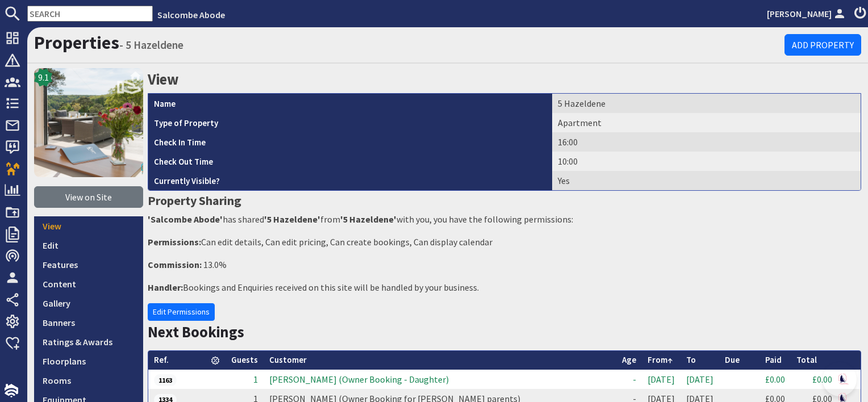 This screenshot has height=402, width=868. Describe the element at coordinates (11, 391) in the screenshot. I see `img: staytech_i_w-64f4e8e9ee0a9c174fd5317b4b171b261742d2d393467e5bdba4413f4f884c10.svg` at that location.